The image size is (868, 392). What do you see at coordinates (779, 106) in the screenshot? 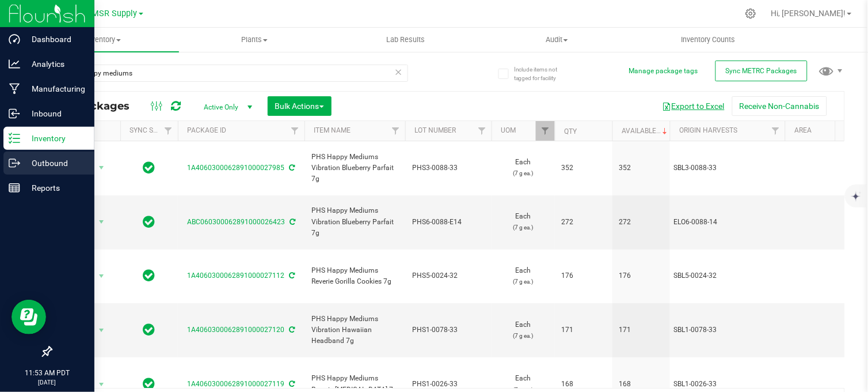
I see `button: Receive Non-Cannabis` at bounding box center [779, 106].